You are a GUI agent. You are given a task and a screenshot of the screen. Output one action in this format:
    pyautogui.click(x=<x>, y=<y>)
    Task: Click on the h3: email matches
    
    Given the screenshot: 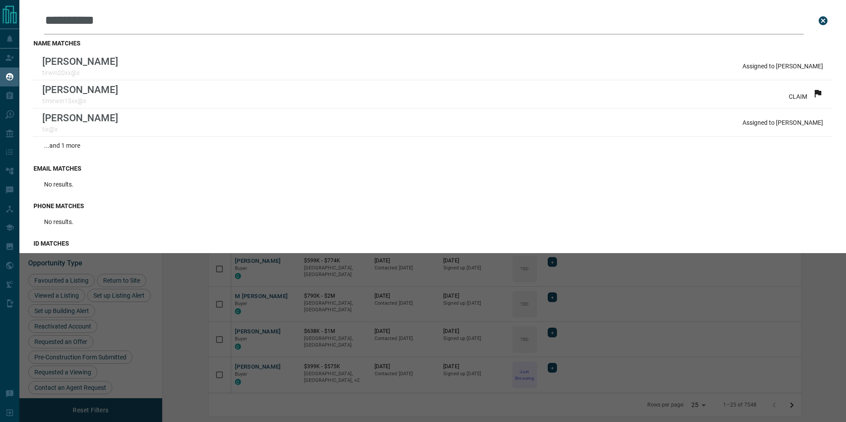 What is the action you would take?
    pyautogui.click(x=433, y=168)
    